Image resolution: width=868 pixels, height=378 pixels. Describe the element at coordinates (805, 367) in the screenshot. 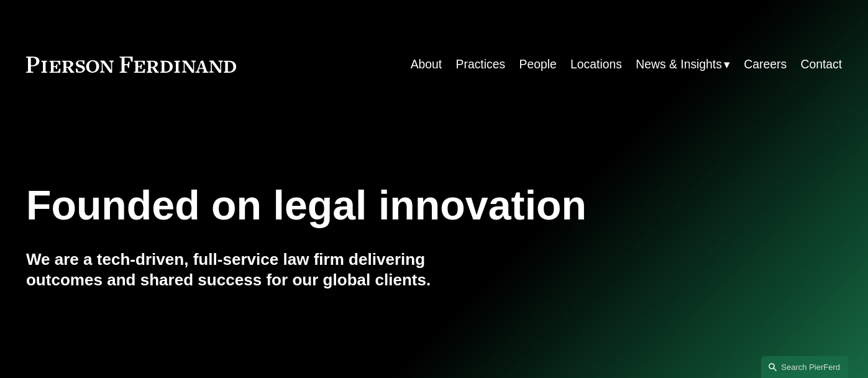

I see `a: Search this site` at that location.